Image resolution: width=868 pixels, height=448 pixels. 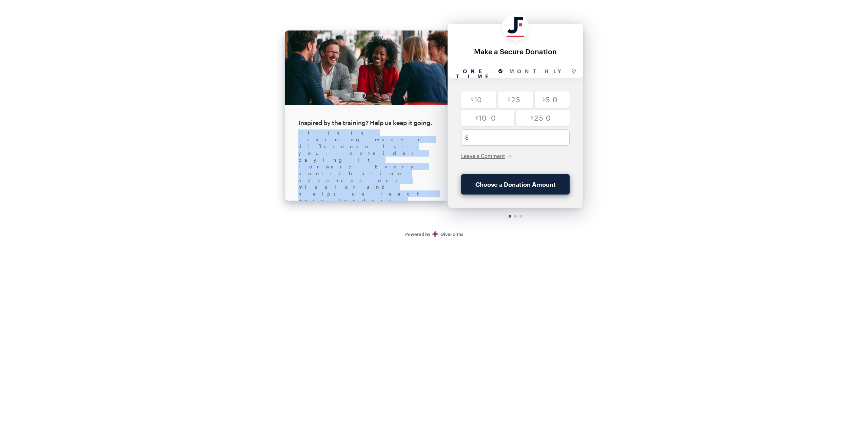 I want to click on button: Leave a Comment, so click(x=486, y=156).